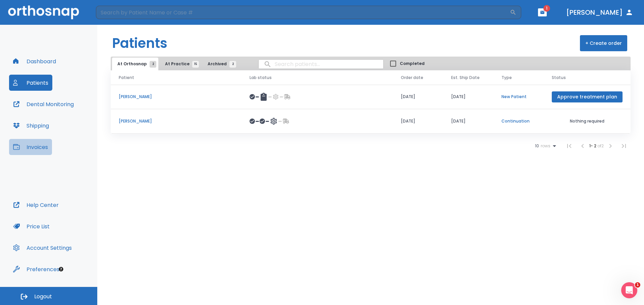  Describe the element at coordinates (140, 43) in the screenshot. I see `h1: Patients` at that location.